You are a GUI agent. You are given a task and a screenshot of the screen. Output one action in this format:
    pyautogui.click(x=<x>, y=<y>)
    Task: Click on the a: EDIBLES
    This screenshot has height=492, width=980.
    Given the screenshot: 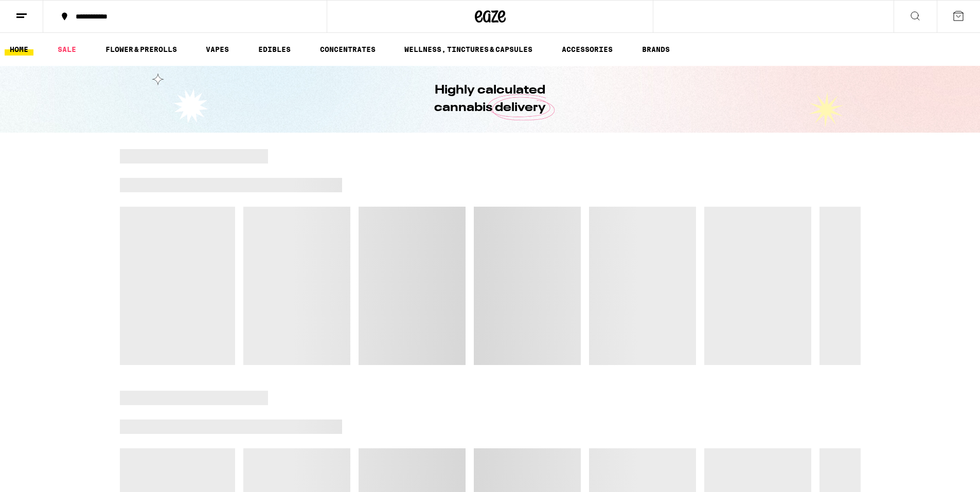 What is the action you would take?
    pyautogui.click(x=274, y=50)
    